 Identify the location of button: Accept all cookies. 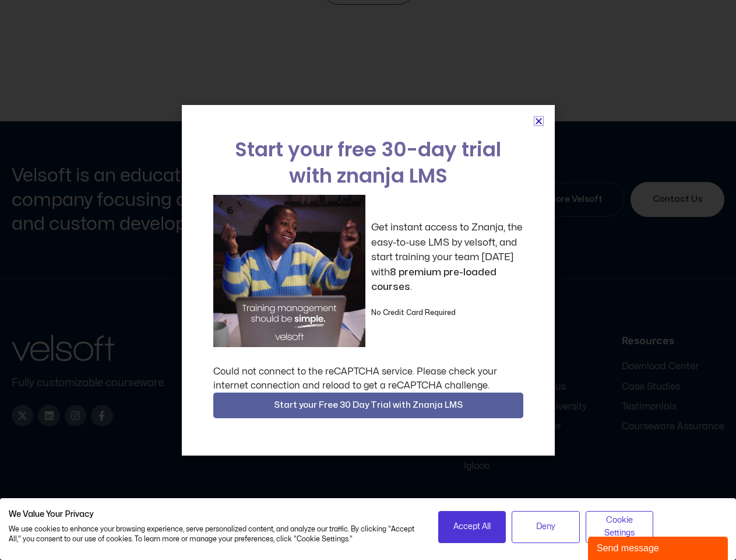
(472, 526).